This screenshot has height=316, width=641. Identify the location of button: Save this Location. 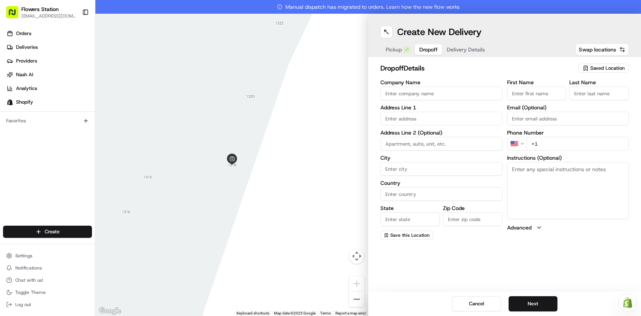
(407, 235).